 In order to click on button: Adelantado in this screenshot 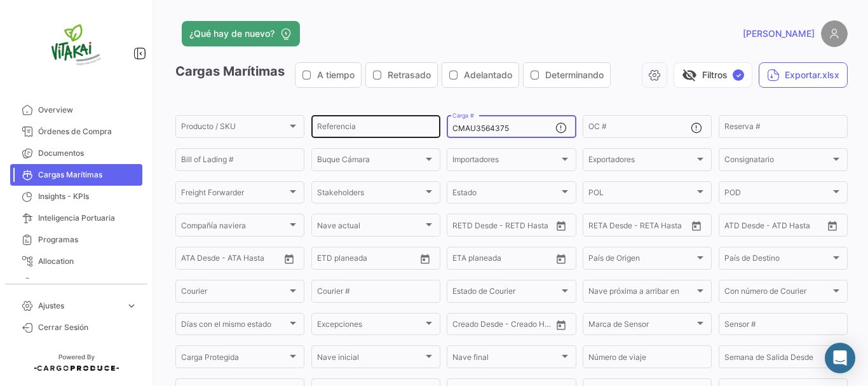, I will do `click(481, 75)`.